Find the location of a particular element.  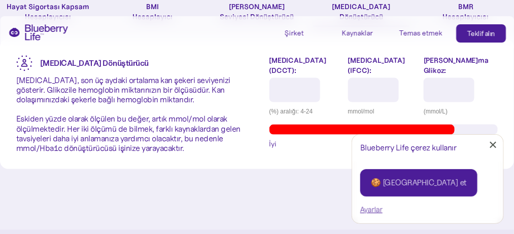

font: Kaynaklar is located at coordinates (357, 33).